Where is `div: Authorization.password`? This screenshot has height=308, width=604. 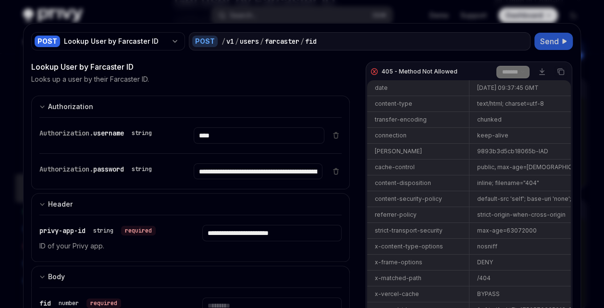
div: Authorization.password is located at coordinates (98, 169).